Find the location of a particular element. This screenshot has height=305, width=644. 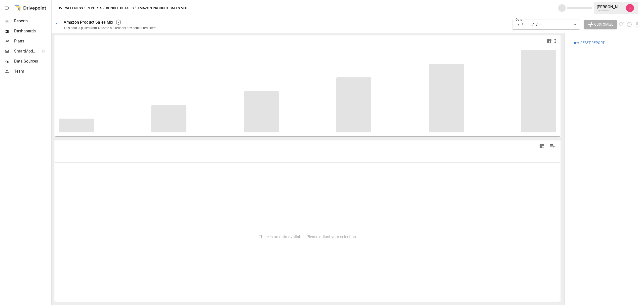

p: There is no data available. Please adjust your selection. is located at coordinates (308, 237).